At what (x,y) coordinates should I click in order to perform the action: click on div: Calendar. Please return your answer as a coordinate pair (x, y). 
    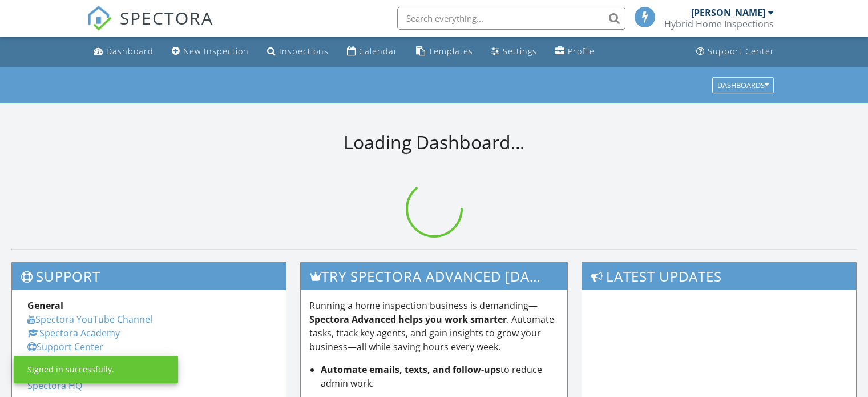
    Looking at the image, I should click on (378, 51).